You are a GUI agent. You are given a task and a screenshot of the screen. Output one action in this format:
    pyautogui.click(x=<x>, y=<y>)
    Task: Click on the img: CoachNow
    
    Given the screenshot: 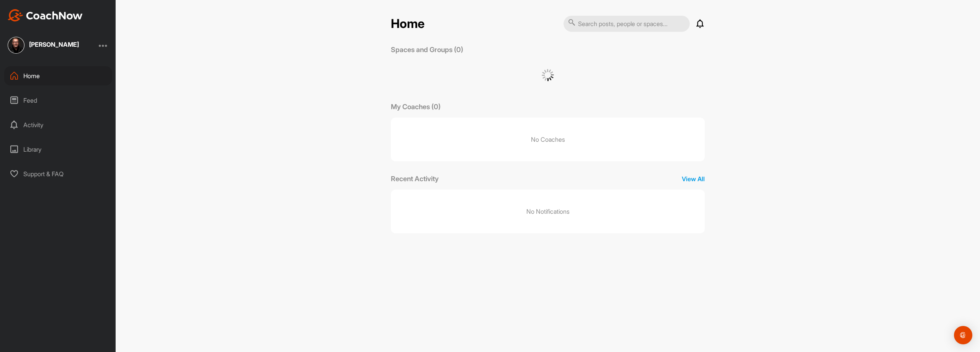 What is the action you would take?
    pyautogui.click(x=45, y=15)
    